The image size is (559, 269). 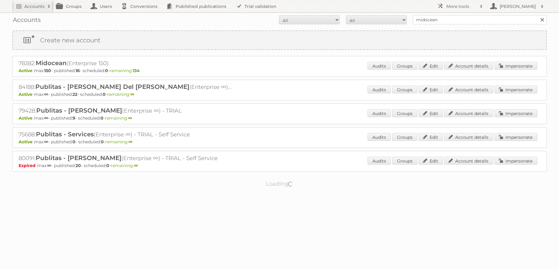 What do you see at coordinates (78, 166) in the screenshot?
I see `strong: 20` at bounding box center [78, 166].